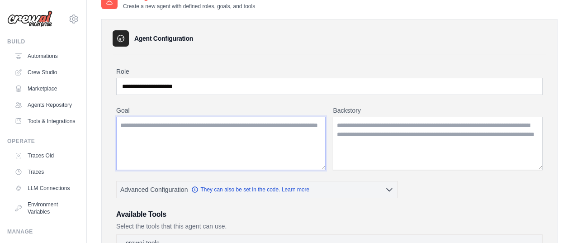 This screenshot has height=243, width=572. Describe the element at coordinates (45, 172) in the screenshot. I see `a: Traces` at that location.